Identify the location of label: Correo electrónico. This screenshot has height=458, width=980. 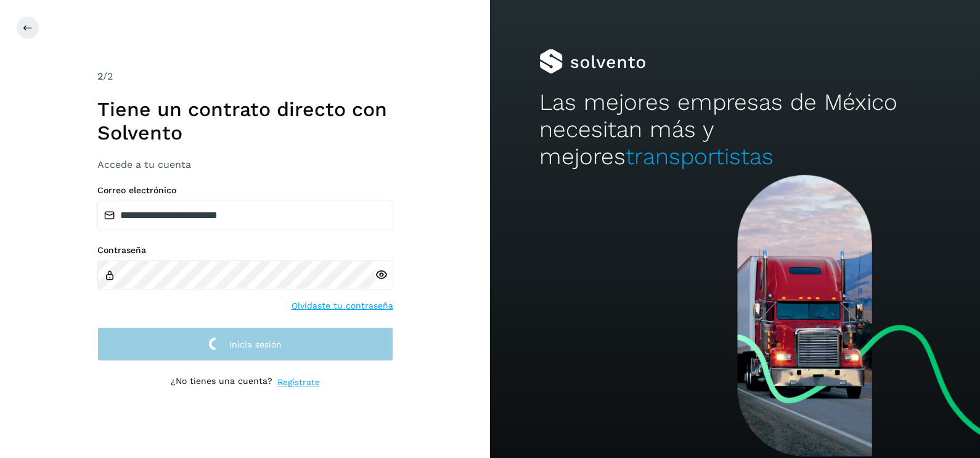
(246, 190).